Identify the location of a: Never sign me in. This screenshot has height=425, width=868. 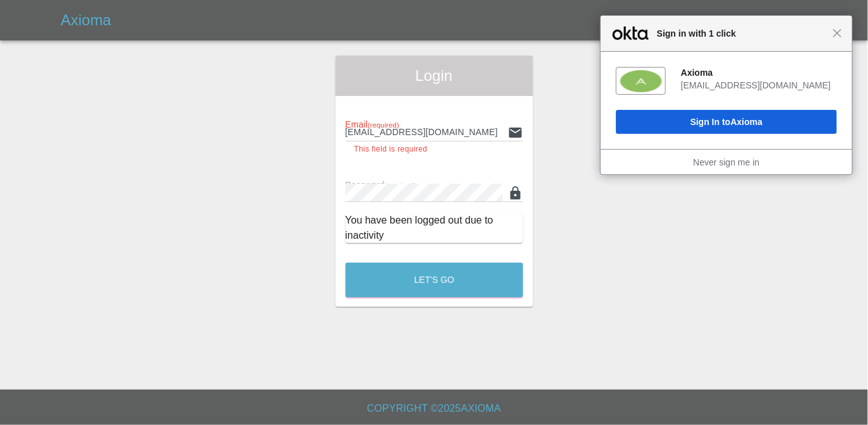
(726, 163).